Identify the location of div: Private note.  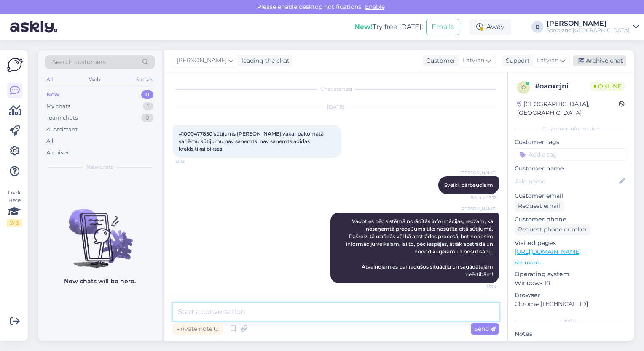
(198, 329).